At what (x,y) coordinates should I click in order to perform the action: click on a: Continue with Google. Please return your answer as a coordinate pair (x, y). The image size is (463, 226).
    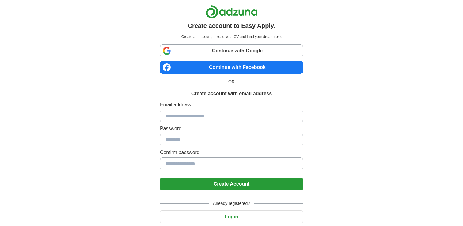
    Looking at the image, I should click on (231, 51).